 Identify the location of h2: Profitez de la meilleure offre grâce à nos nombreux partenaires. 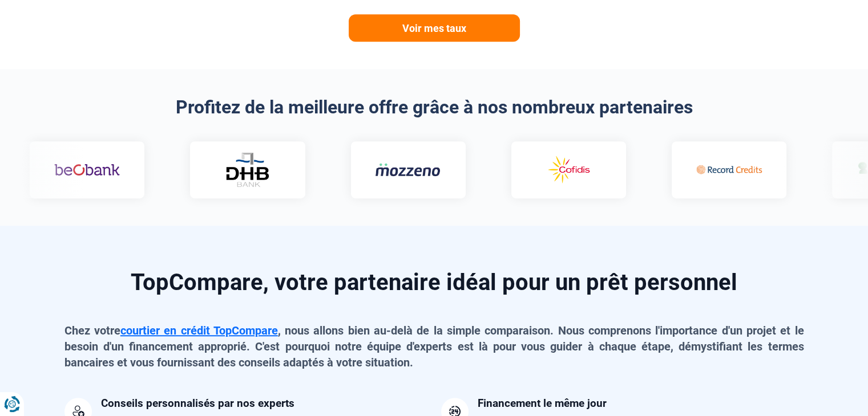
(434, 107).